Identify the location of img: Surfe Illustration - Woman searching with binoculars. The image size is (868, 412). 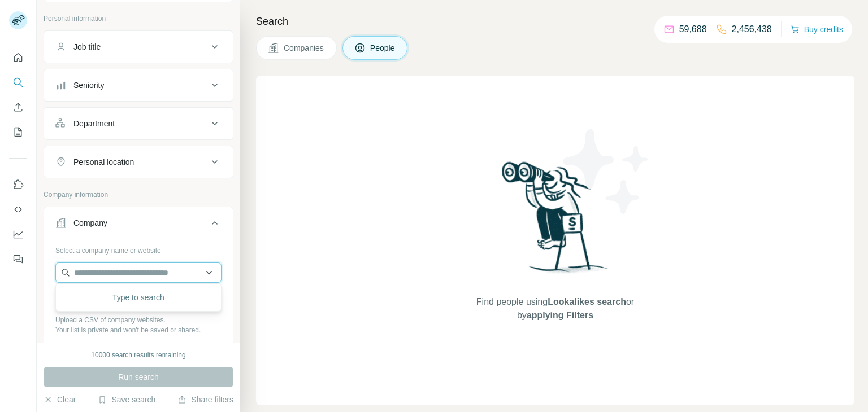
(555, 221).